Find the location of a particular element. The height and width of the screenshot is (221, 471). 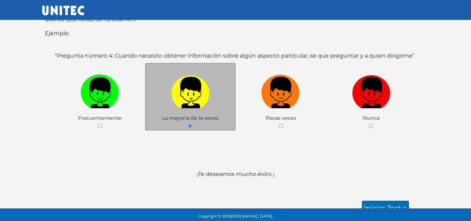

span: La mayoria de la veces is located at coordinates (190, 118).